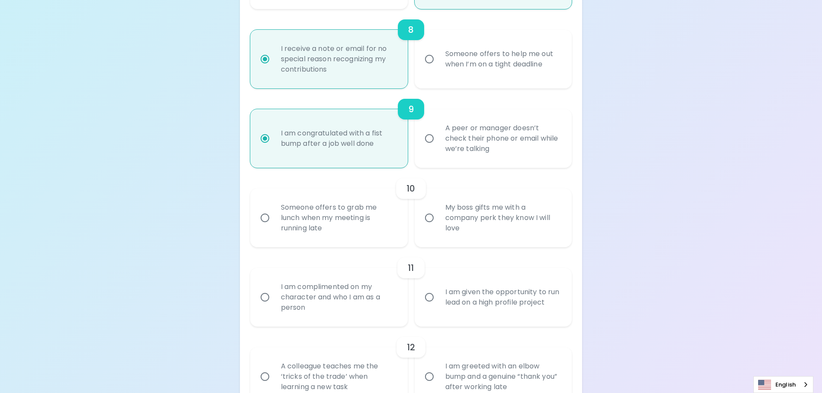 This screenshot has height=393, width=822. Describe the element at coordinates (338, 218) in the screenshot. I see `div: Someone offers to grab me lunch when my meeting is running late` at that location.